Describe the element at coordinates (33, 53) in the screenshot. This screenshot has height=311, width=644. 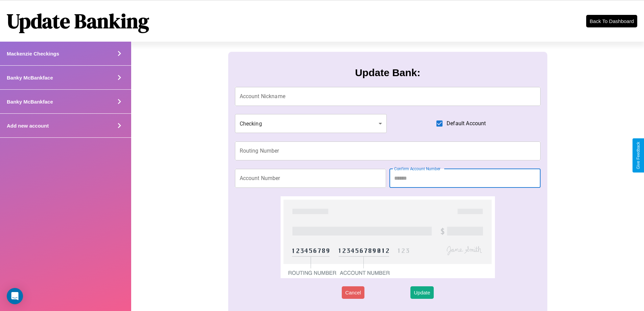
I see `h4: Mackenzie Checkings` at that location.